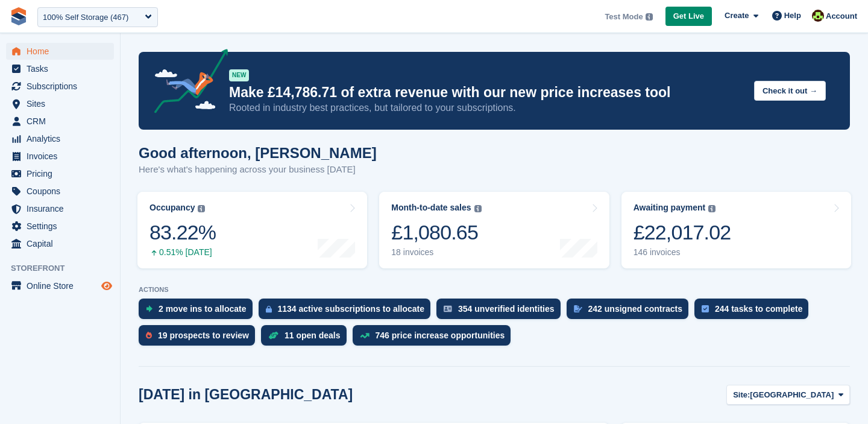 The height and width of the screenshot is (424, 868). What do you see at coordinates (447, 309) in the screenshot?
I see `img: verify_identity-adf6edd0f0f0b5bbfe63781bf79b02c33cf7c696d77639b501bdc392416b5a36.svg` at bounding box center [447, 309].